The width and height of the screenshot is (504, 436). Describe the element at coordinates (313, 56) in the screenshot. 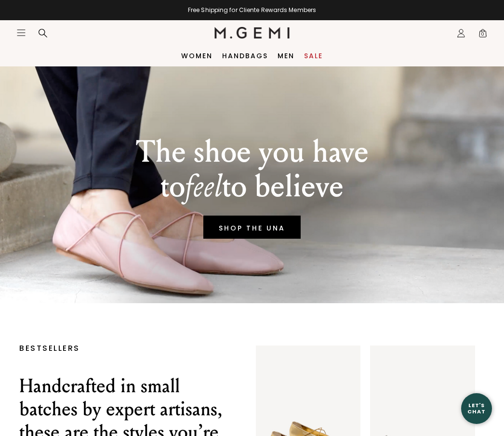

I see `a: Sale` at that location.